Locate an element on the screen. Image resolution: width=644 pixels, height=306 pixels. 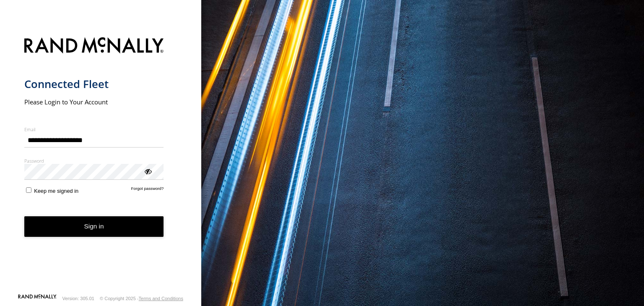
h2: Please Login to Your Account is located at coordinates (94, 102).